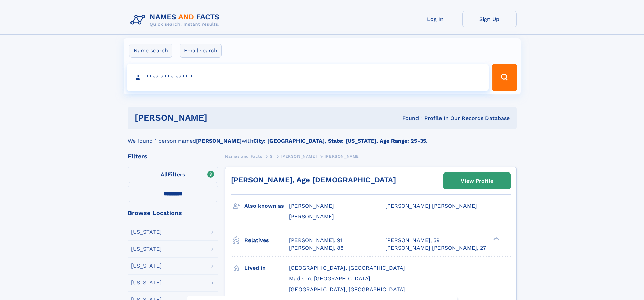 Image resolution: width=644 pixels, height=300 pixels. I want to click on label: Name search, so click(151, 51).